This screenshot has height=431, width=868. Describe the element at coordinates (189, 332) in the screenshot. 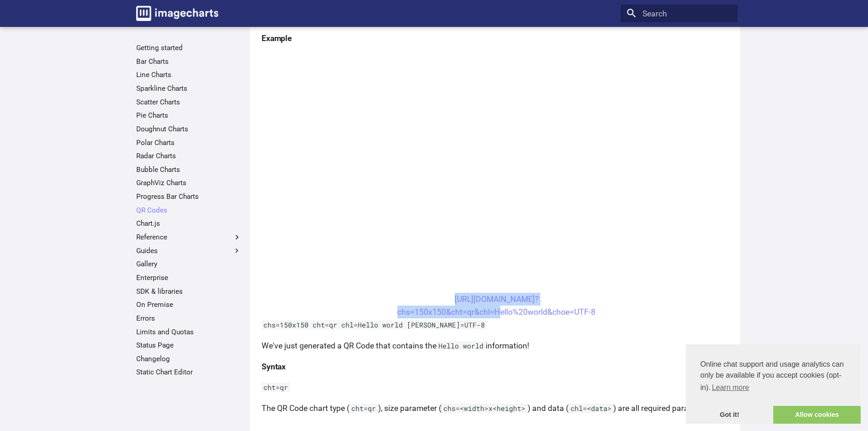

I see `a: Limits and Quotas` at that location.